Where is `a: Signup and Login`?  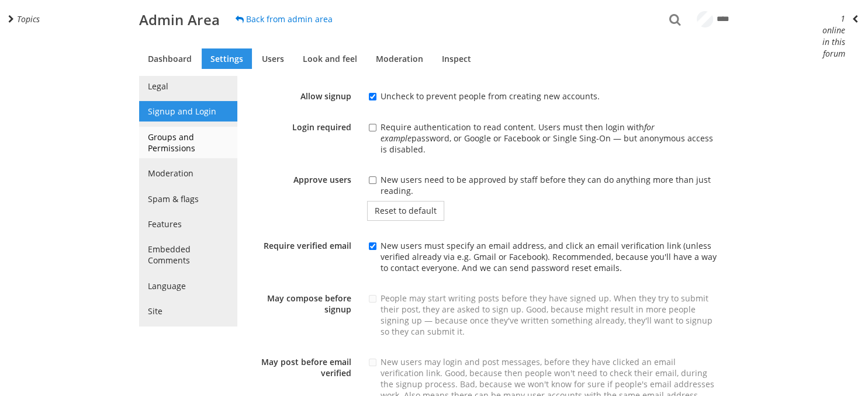 a: Signup and Login is located at coordinates (188, 111).